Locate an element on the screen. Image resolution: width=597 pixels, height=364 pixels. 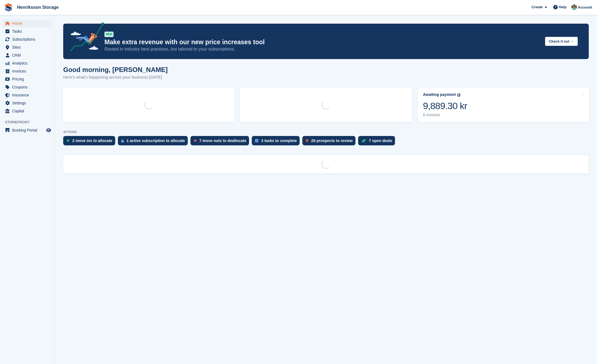
div: 8 invoices is located at coordinates (445, 115).